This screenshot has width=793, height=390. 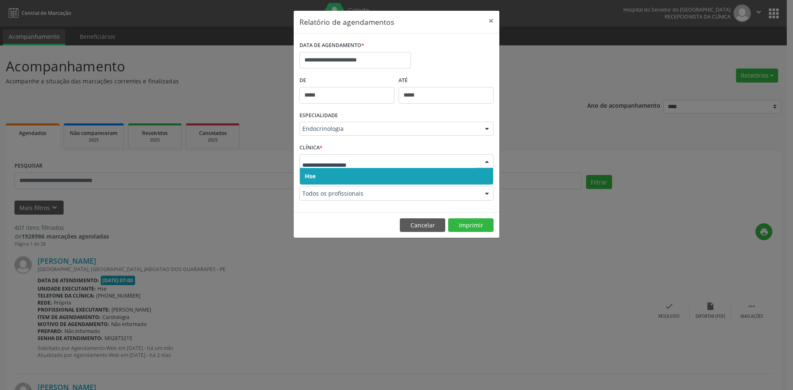 I want to click on label: CLÍNICA, so click(x=311, y=148).